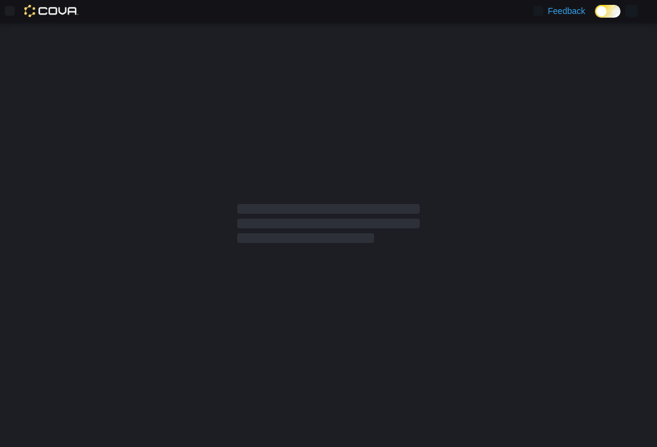 The width and height of the screenshot is (657, 447). I want to click on input: Dark Mode, so click(608, 11).